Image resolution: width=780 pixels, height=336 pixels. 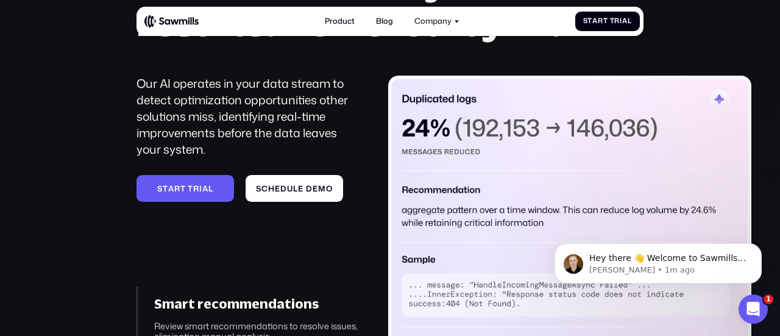 I want to click on a: Blog, so click(x=384, y=21).